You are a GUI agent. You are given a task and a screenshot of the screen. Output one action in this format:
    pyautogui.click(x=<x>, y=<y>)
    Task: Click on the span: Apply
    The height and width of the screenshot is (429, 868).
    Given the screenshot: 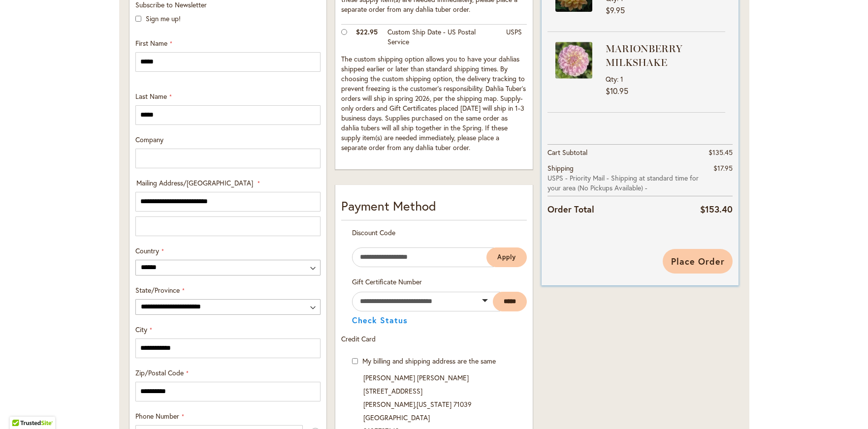 What is the action you would take?
    pyautogui.click(x=506, y=256)
    